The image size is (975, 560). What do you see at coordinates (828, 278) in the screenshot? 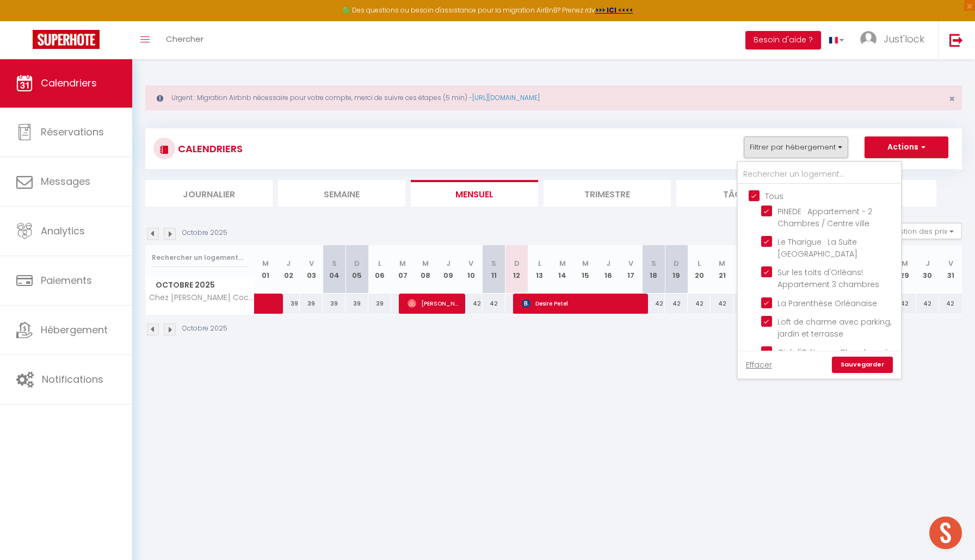
I see `span: Sur les toits d'Orléans! Appartement 3 chambres` at bounding box center [828, 278].